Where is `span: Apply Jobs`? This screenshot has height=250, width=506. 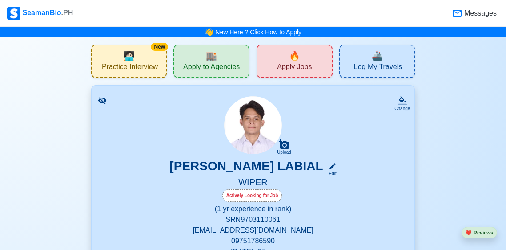 span: Apply Jobs is located at coordinates (295, 68).